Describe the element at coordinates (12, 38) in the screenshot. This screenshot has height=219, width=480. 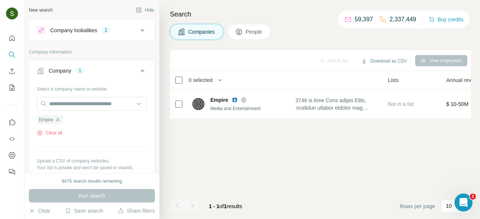
I see `button: Quick start` at that location.